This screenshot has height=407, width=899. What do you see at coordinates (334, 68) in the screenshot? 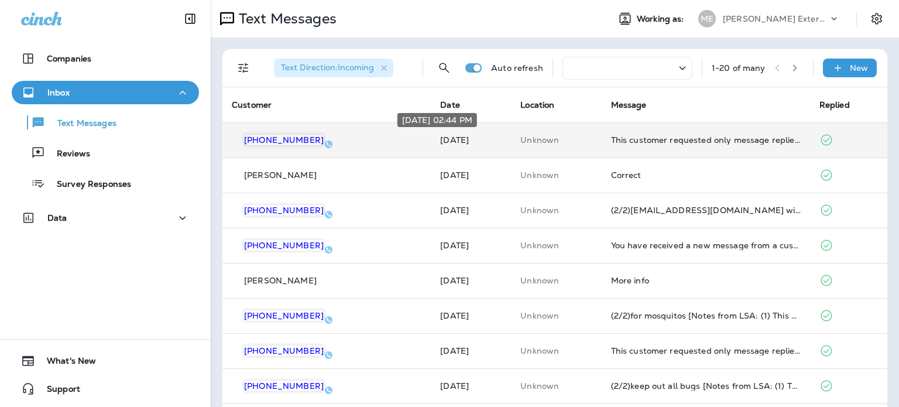
I see `div: Text Direction:Incoming` at bounding box center [334, 68].